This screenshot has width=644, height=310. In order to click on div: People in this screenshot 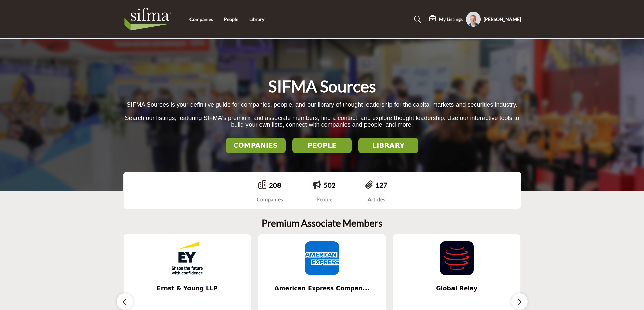, I will do `click(325, 199)`.